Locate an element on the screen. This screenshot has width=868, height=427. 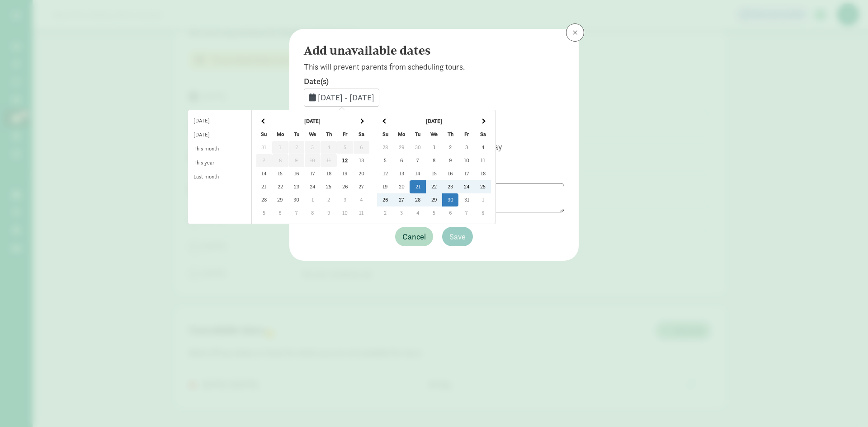
td: 25 is located at coordinates (483, 187).